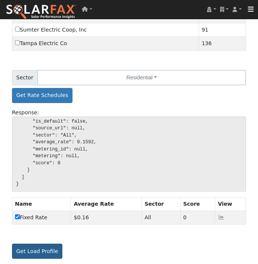 The image size is (258, 264). What do you see at coordinates (41, 43) in the screenshot?
I see `label: id=210, parent=n/a` at bounding box center [41, 43].